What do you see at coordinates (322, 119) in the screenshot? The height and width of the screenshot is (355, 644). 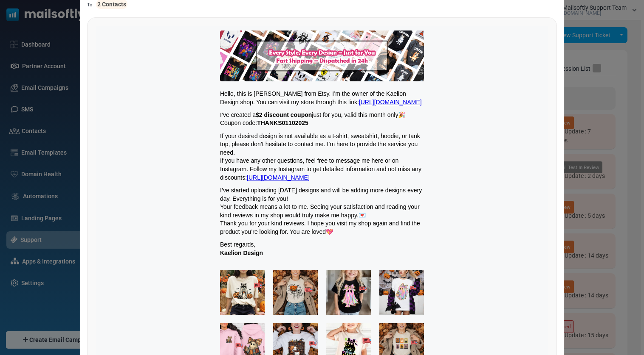 I see `p: I’ve created a just for you, valid this month only Coupon code:` at bounding box center [322, 119].